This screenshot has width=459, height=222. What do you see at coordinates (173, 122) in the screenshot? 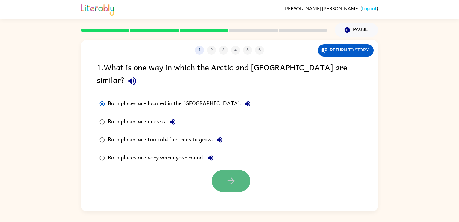
I see `button: Both places are oceans.` at bounding box center [173, 122].